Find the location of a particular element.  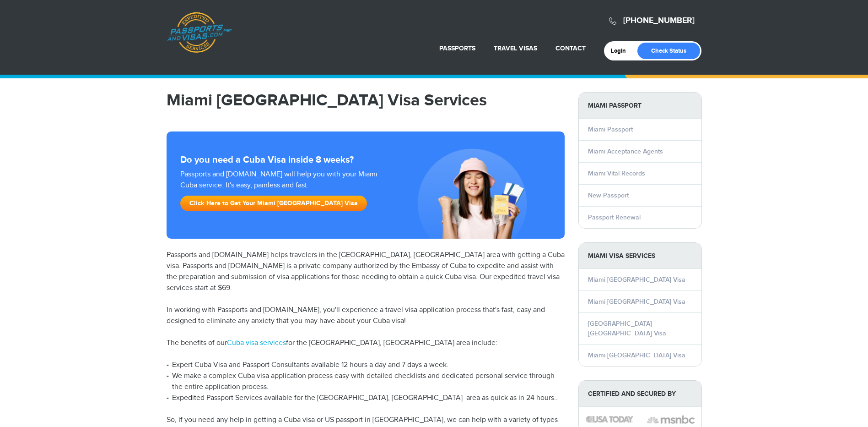

a: Cuba visa services is located at coordinates (256, 342).